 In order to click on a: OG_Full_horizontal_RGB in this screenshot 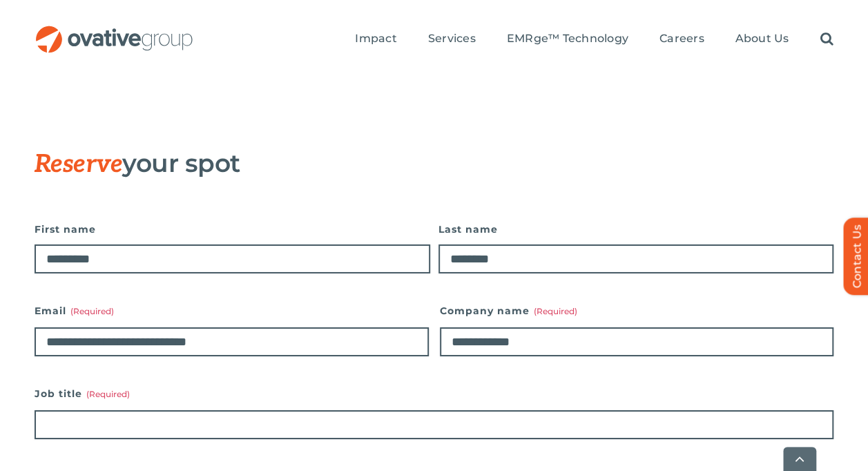, I will do `click(114, 31)`.